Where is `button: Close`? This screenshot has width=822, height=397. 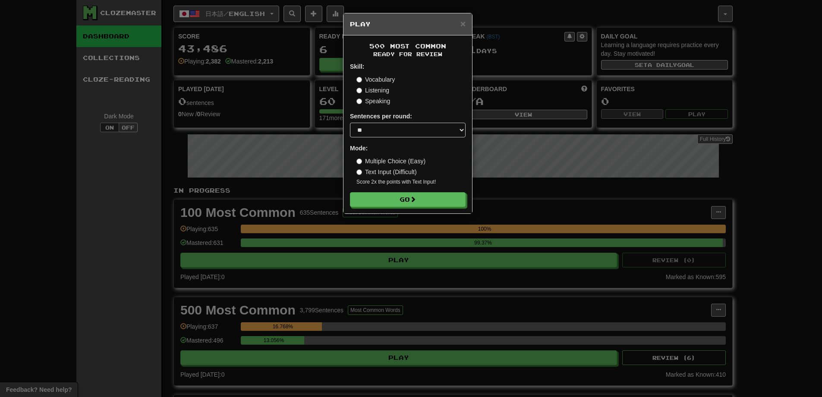 button: Close is located at coordinates (463, 23).